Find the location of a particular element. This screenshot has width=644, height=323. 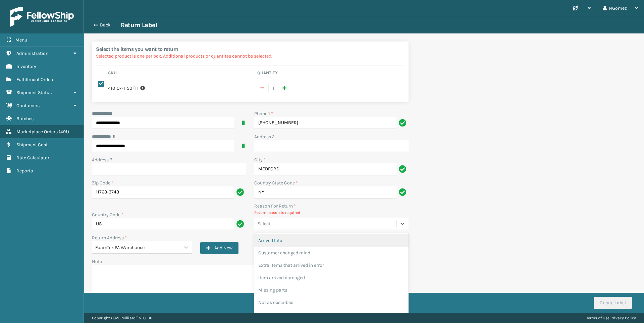

span: Rate Calculator is located at coordinates (33, 158).